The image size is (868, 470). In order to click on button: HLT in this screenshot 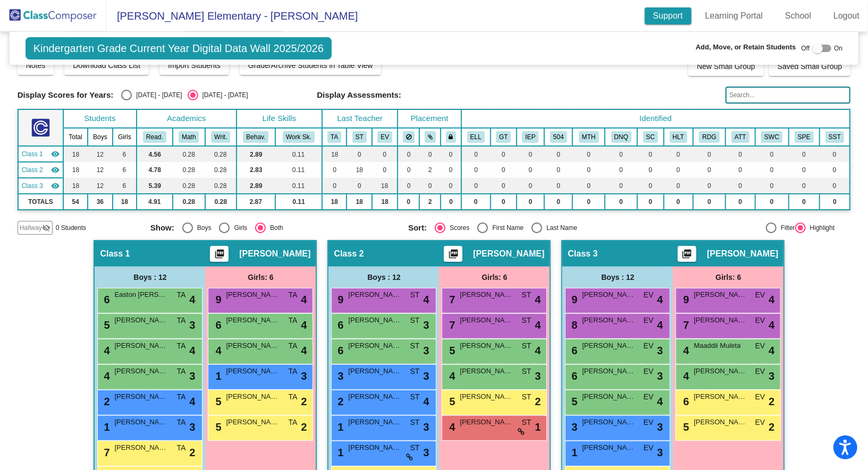, I will do `click(678, 137)`.